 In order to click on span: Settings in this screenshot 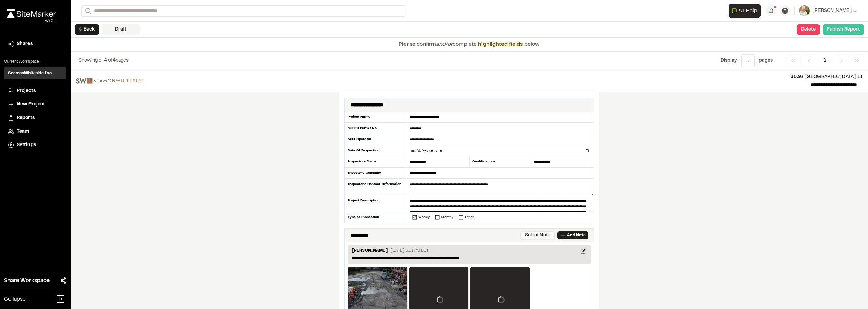, I will do `click(26, 145)`.